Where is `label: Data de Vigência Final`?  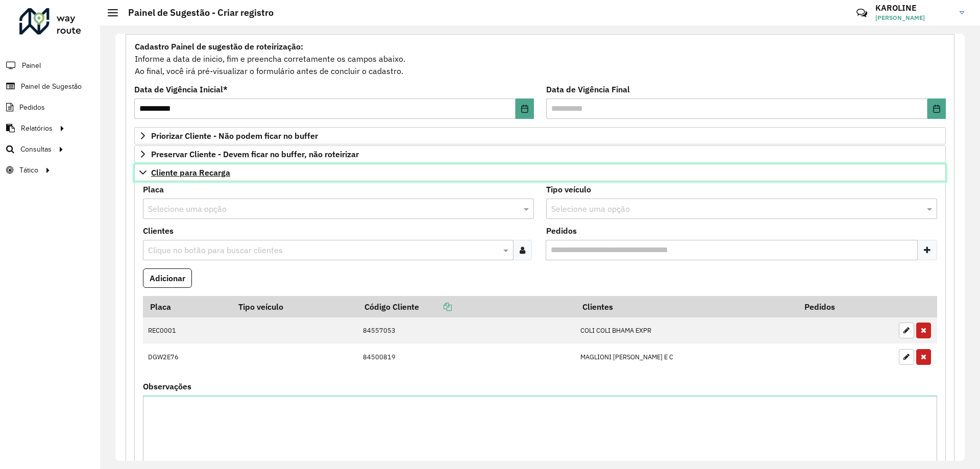
label: Data de Vigência Final is located at coordinates (588, 89).